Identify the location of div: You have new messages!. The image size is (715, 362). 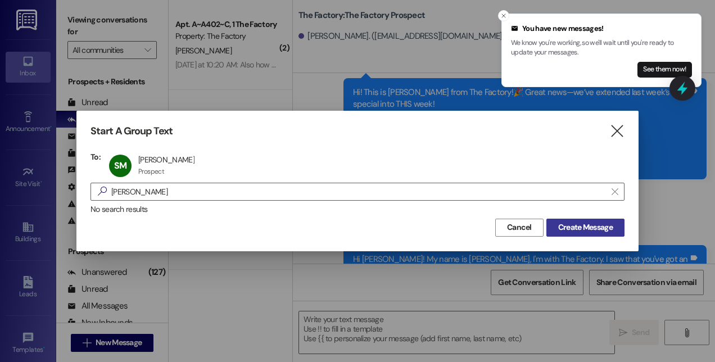
(602, 29).